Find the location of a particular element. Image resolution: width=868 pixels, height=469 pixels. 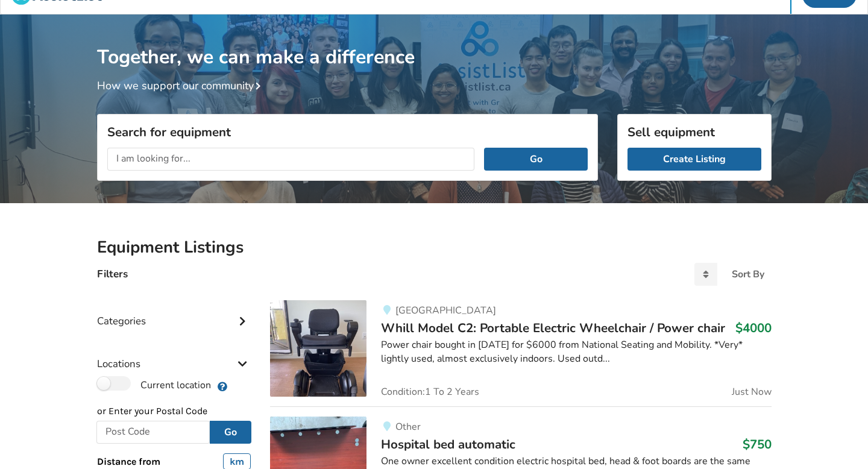

div: Categories is located at coordinates (175, 311).